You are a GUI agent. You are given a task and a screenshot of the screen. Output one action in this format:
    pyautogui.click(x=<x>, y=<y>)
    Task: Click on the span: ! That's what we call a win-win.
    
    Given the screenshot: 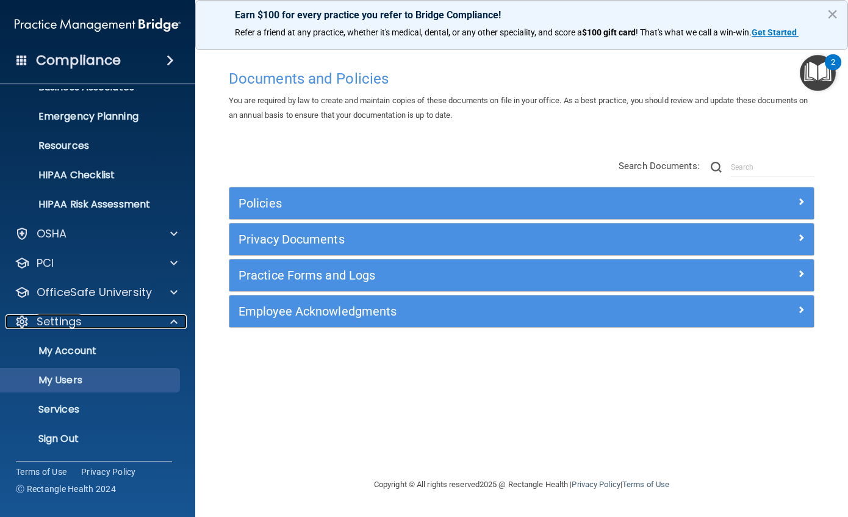 What is the action you would take?
    pyautogui.click(x=694, y=32)
    